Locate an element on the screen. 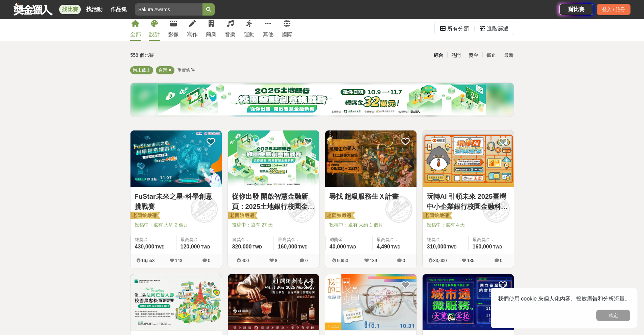 The height and width of the screenshot is (335, 644). a: 其他 is located at coordinates (268, 28).